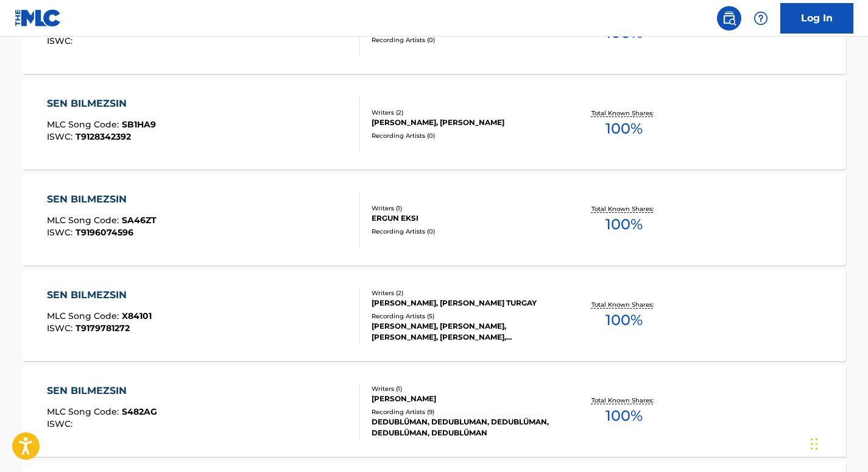 The height and width of the screenshot is (472, 868). I want to click on a: Public Search, so click(729, 18).